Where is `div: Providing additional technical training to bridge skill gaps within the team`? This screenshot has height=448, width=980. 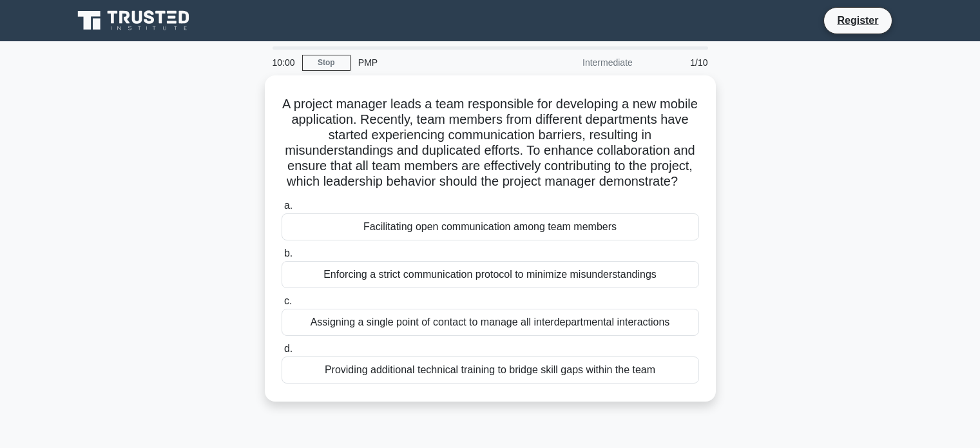 div: Providing additional technical training to bridge skill gaps within the team is located at coordinates (490, 370).